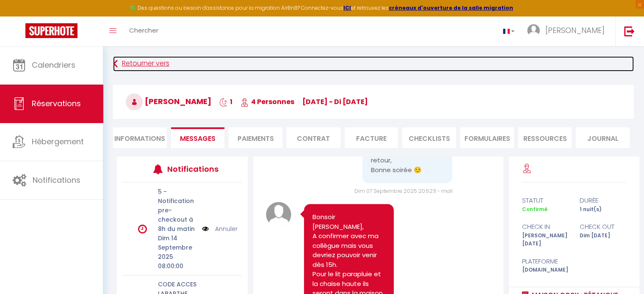 Image resolution: width=644 pixels, height=294 pixels. Describe the element at coordinates (487, 138) in the screenshot. I see `li: FORMULAIRES` at that location.